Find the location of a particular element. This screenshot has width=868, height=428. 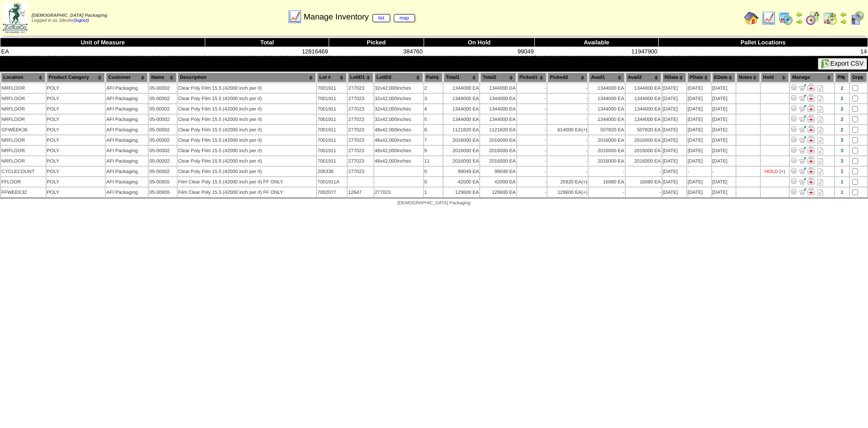

td: 4 is located at coordinates (434, 108).